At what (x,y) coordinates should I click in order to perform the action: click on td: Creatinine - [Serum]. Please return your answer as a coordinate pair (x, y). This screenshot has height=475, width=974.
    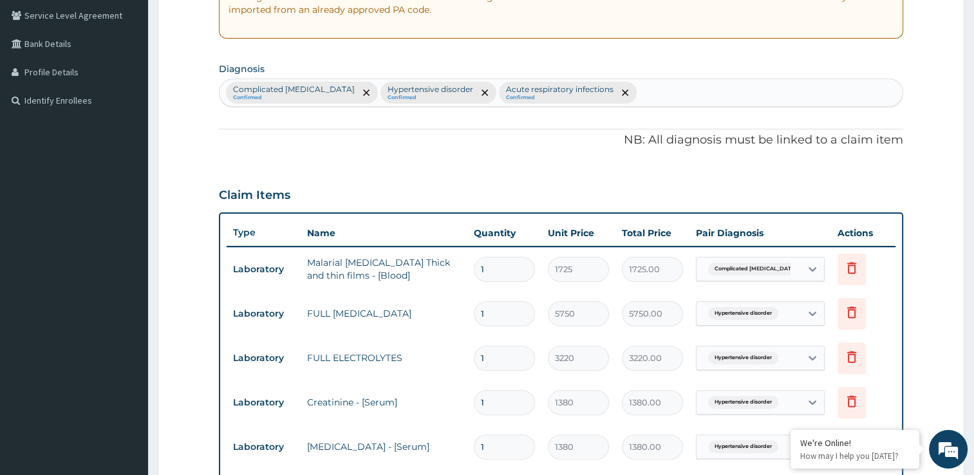
    Looking at the image, I should click on (384, 402).